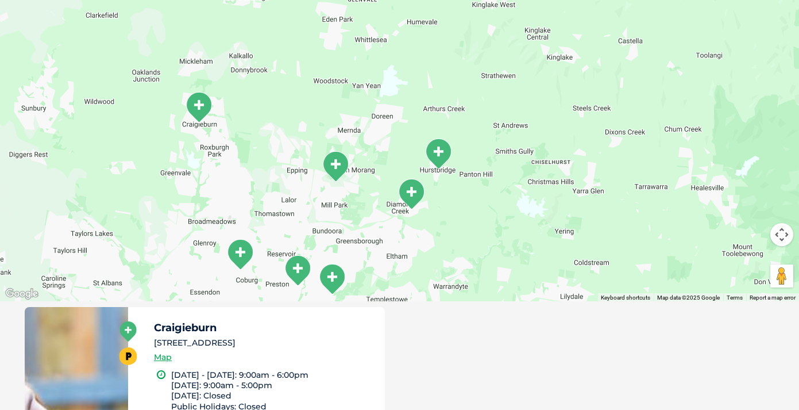 This screenshot has width=799, height=410. Describe the element at coordinates (773, 297) in the screenshot. I see `a: Report a map error` at that location.